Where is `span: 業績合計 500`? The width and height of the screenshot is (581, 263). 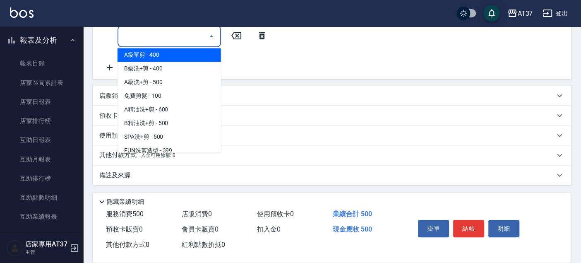 span: 業績合計 500 is located at coordinates (352, 214).